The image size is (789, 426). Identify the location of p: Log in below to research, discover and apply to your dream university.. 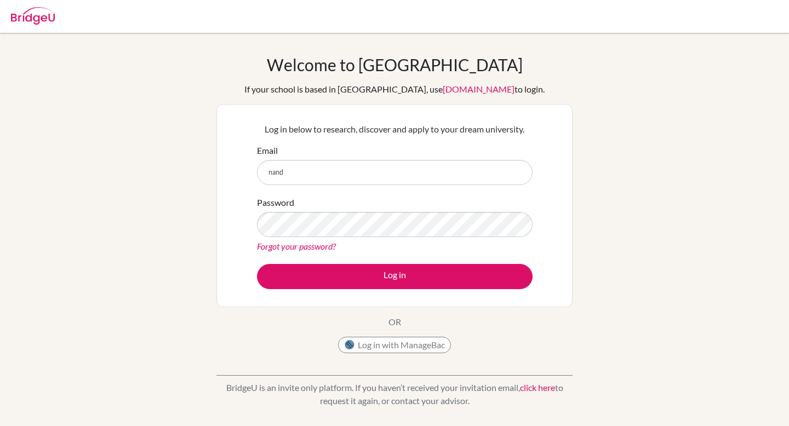
(395, 129).